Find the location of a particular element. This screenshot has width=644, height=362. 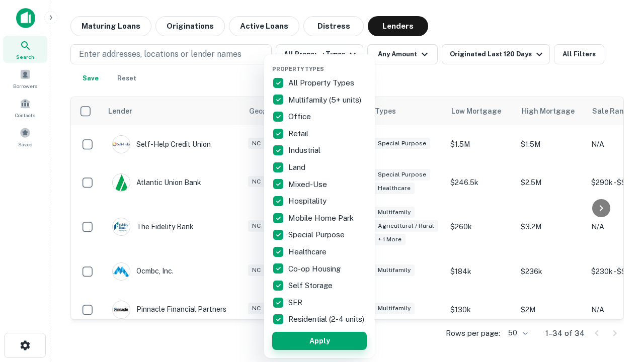

p: Office is located at coordinates (300, 117).